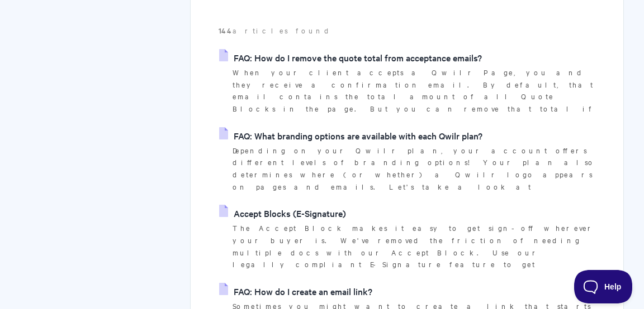 This screenshot has width=644, height=309. I want to click on p: The Accept Block makes it easy to get sign-off wherever your buyer is. We've removed the friction..., so click(414, 246).